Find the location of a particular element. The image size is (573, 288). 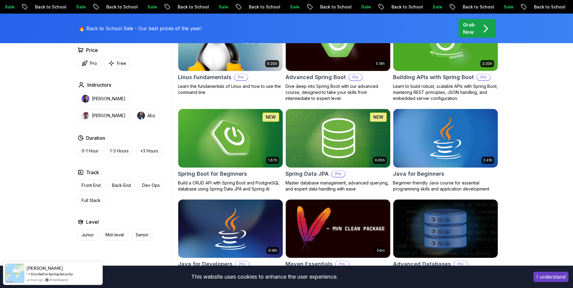

h2: Building APIs with Spring Boot is located at coordinates (434, 77).